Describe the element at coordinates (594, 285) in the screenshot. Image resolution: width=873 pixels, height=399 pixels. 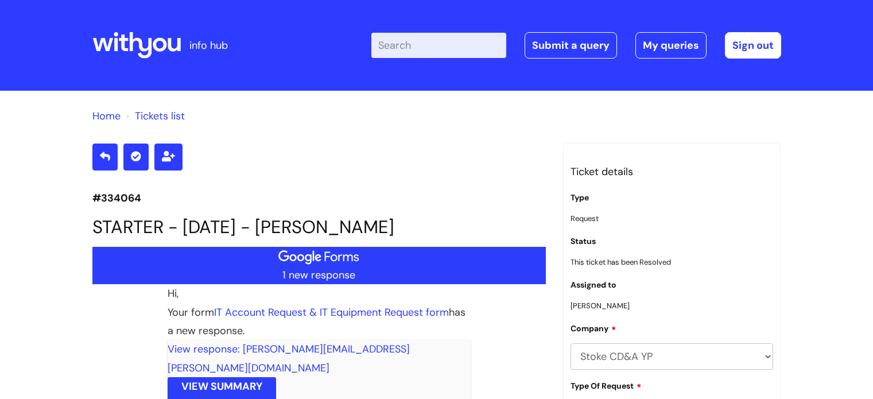
I see `label: Assigned to` at that location.